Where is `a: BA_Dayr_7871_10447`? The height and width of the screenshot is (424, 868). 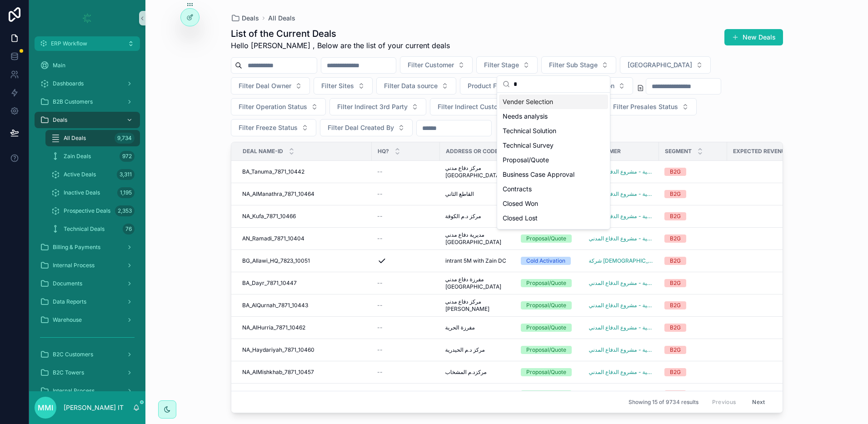
a: BA_Dayr_7871_10447 is located at coordinates (304, 283).